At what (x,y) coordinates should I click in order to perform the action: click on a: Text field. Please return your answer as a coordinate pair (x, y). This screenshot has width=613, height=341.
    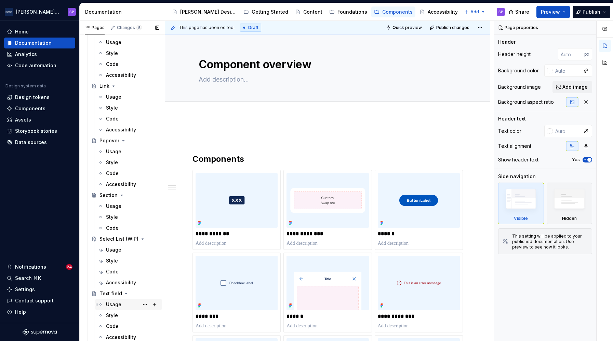
    Looking at the image, I should click on (125, 294).